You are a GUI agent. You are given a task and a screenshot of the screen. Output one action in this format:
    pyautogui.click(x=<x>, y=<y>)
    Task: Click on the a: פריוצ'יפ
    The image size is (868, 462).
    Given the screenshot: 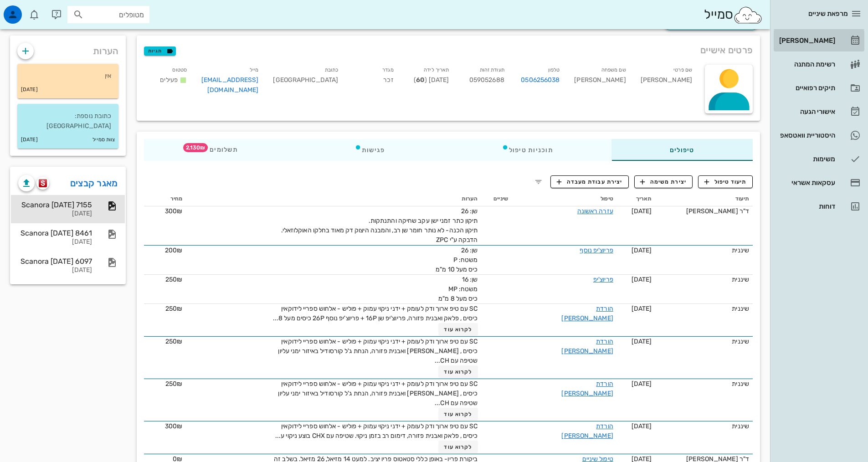 What is the action you would take?
    pyautogui.click(x=603, y=279)
    